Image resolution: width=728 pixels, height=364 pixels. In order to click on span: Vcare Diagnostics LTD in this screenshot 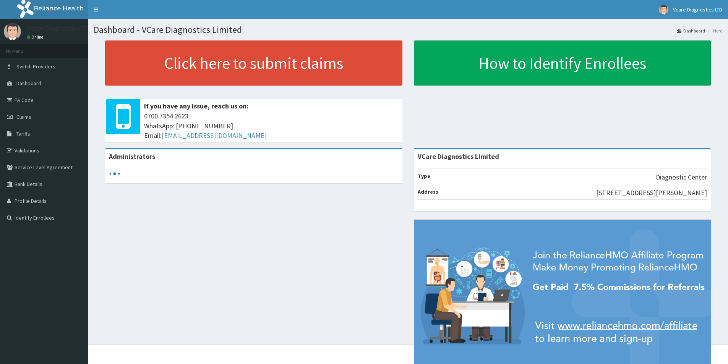, I will do `click(697, 10)`.